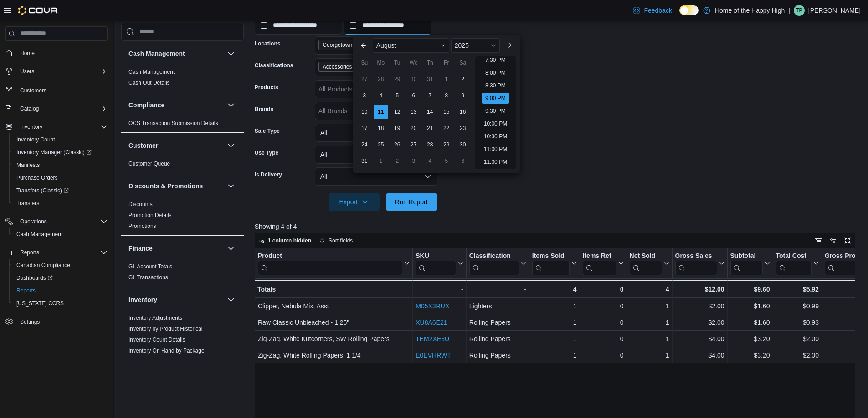 This screenshot has width=868, height=418. I want to click on button: Compliance, so click(176, 105).